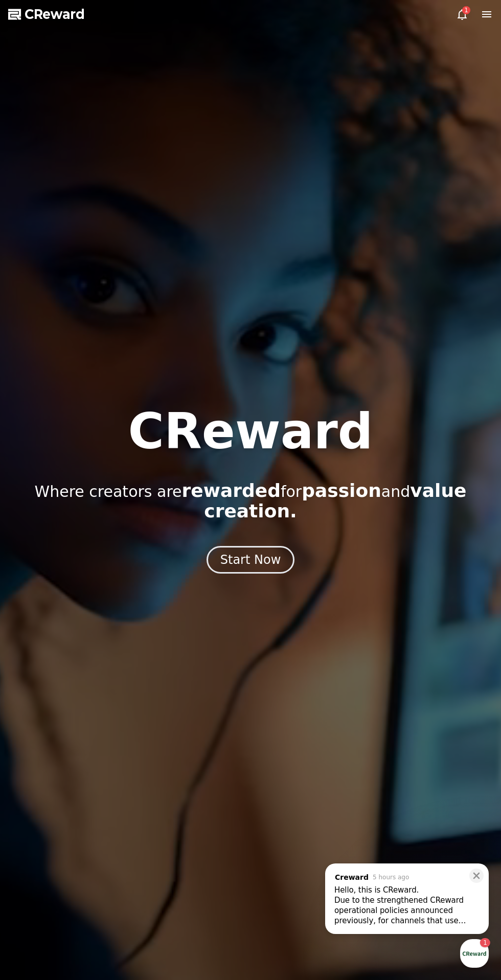  Describe the element at coordinates (164, 343) in the screenshot. I see `span: Settings` at that location.